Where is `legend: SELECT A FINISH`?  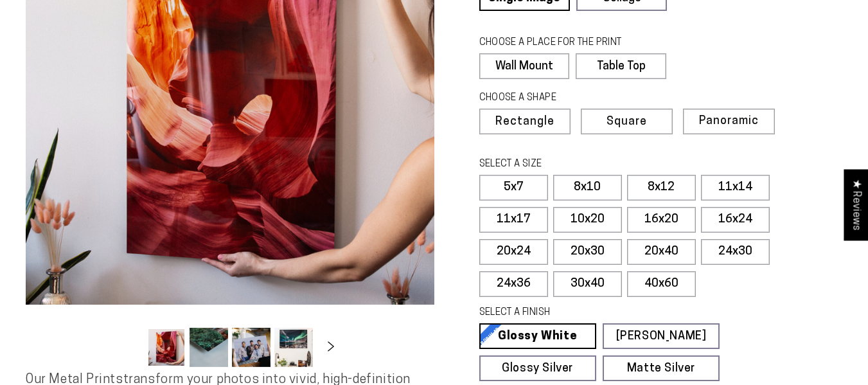
legend: SELECT A FINISH is located at coordinates (586, 313).